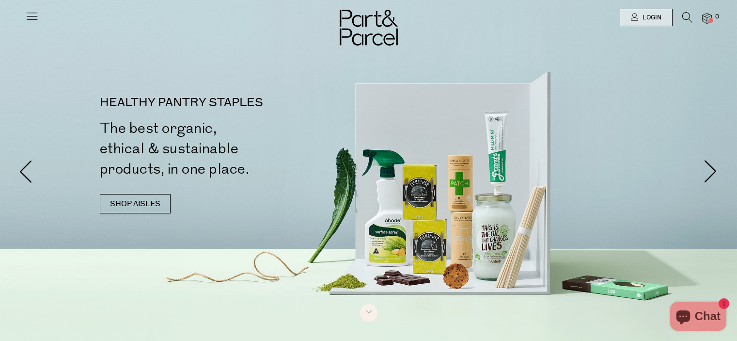  I want to click on inbox-online-store-chat: Shopify online store chat, so click(698, 317).